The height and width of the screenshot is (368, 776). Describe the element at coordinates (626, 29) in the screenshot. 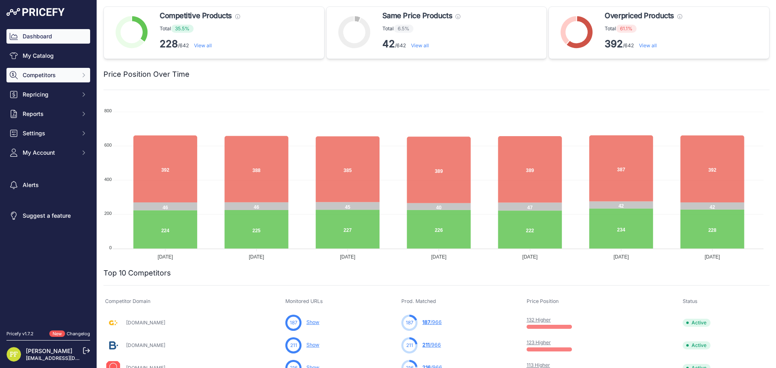

I see `span: 61.1%` at that location.